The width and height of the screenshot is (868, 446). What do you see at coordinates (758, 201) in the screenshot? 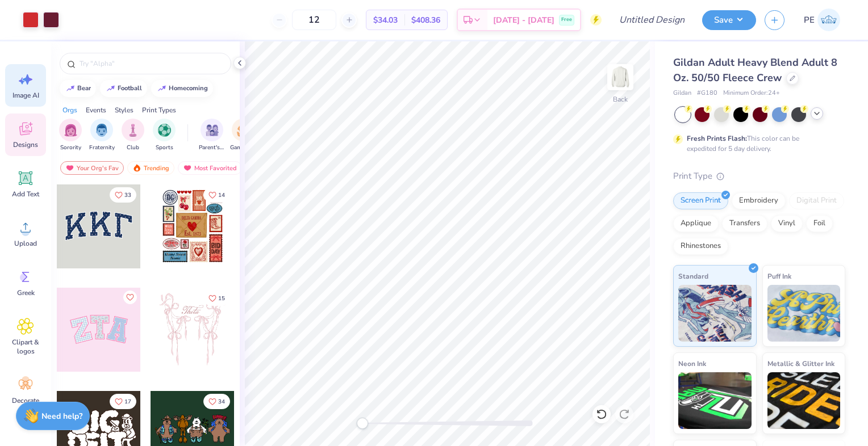
I see `div: Embroidery` at bounding box center [758, 201].